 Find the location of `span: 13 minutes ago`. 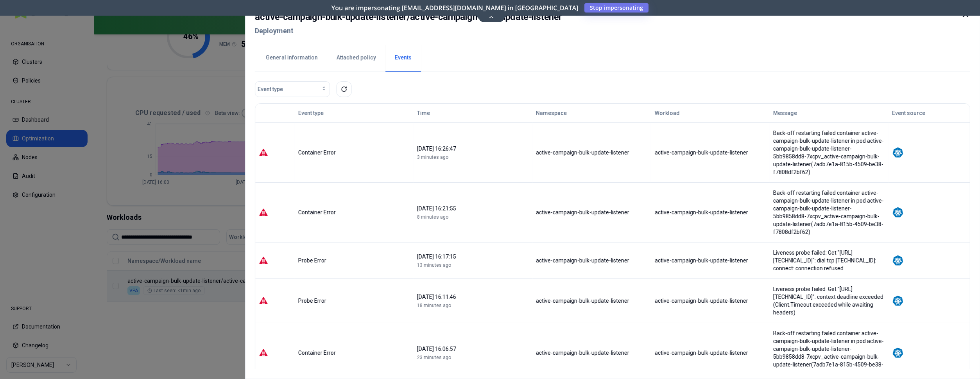

span: 13 minutes ago is located at coordinates (434, 265).